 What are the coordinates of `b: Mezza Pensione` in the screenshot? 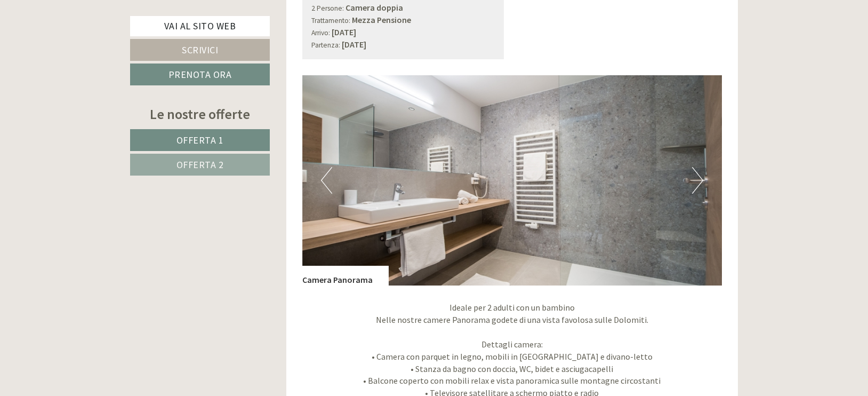 It's located at (381, 20).